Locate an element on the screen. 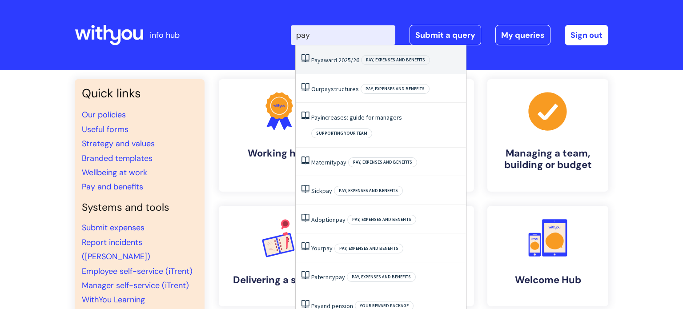  h4: Managing a team, building or budget is located at coordinates (548, 159).